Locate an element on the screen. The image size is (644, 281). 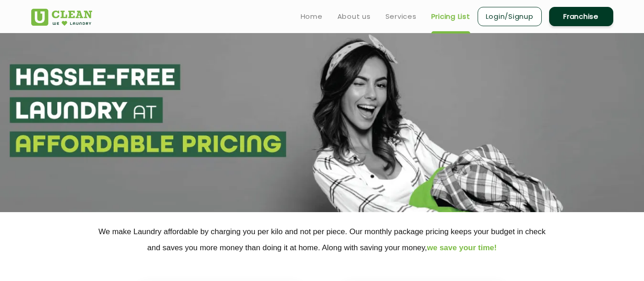
a: Franchise is located at coordinates (581, 16).